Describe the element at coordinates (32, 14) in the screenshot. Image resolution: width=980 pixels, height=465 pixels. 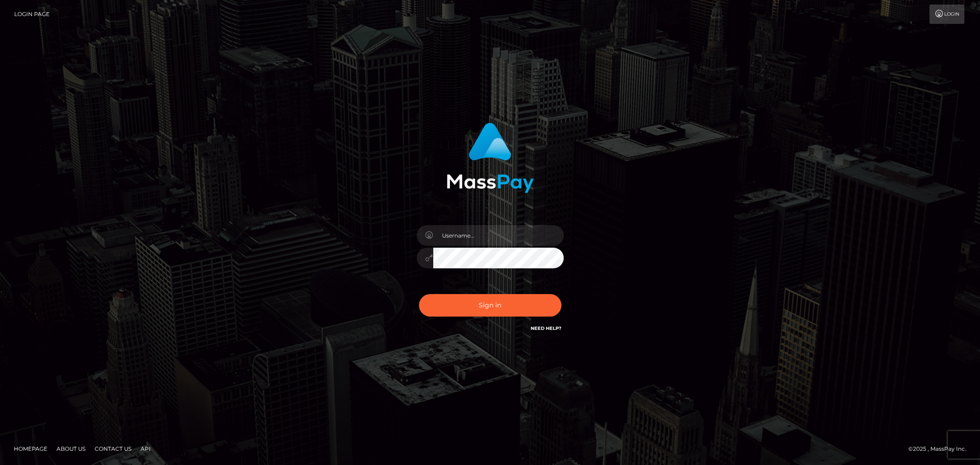
I see `a: Login Page` at that location.